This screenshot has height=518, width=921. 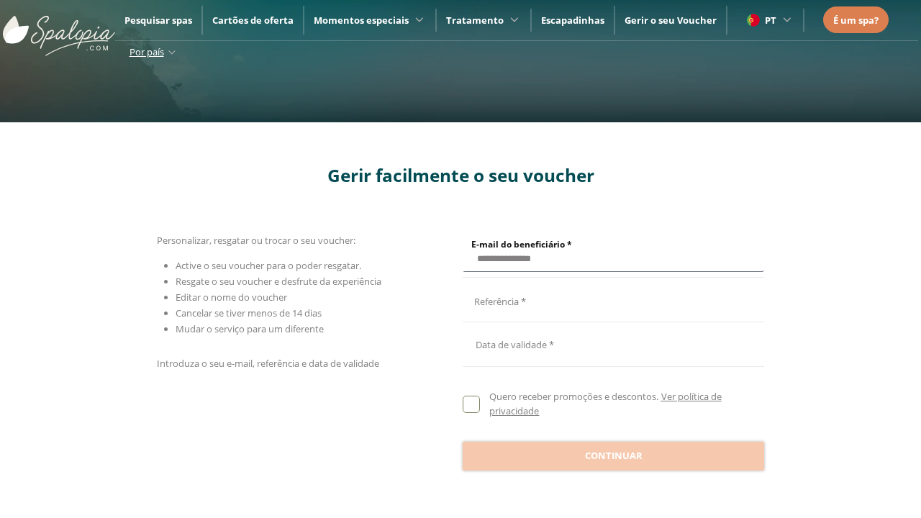 What do you see at coordinates (250, 329) in the screenshot?
I see `span: Mudar o serviço para um diferente` at bounding box center [250, 329].